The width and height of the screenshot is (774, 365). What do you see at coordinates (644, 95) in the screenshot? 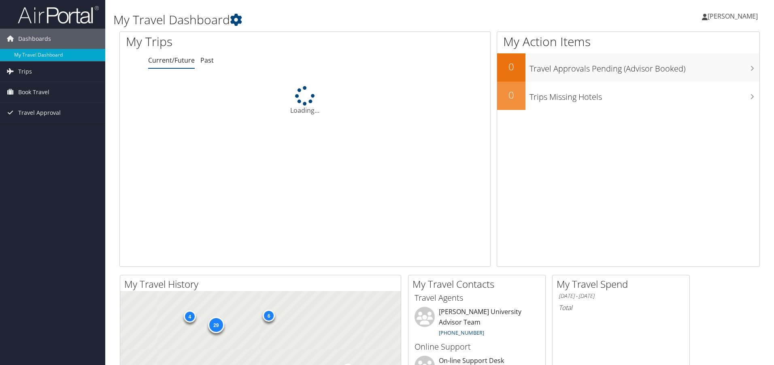
I see `h3: Trips Missing Hotels` at bounding box center [644, 95].